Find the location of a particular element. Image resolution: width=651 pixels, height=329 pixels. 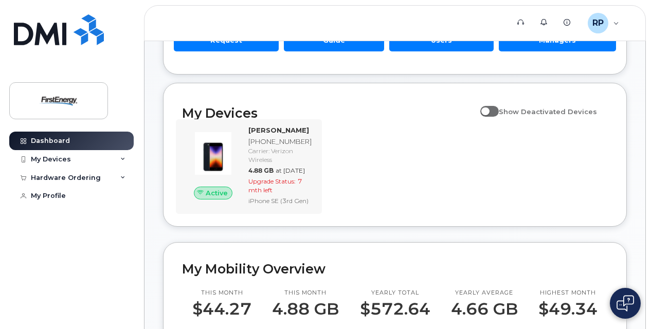

input: Show Deactivated Devices is located at coordinates (484, 106).